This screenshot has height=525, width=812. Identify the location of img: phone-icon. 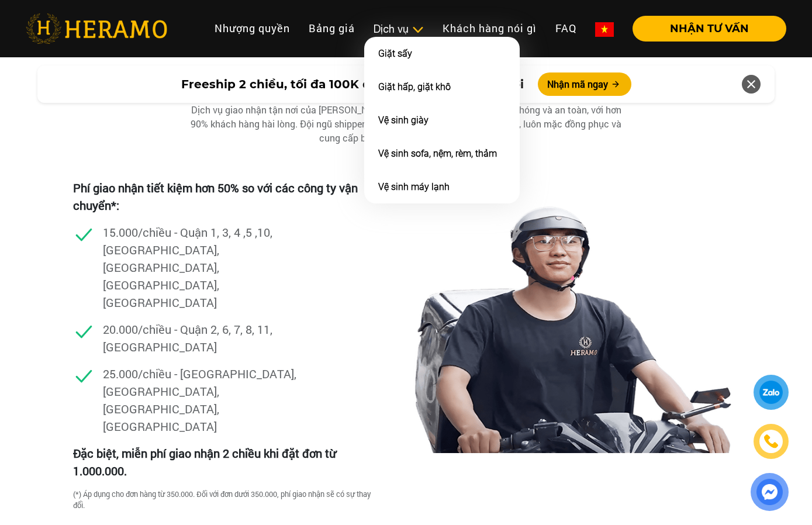
(771, 441).